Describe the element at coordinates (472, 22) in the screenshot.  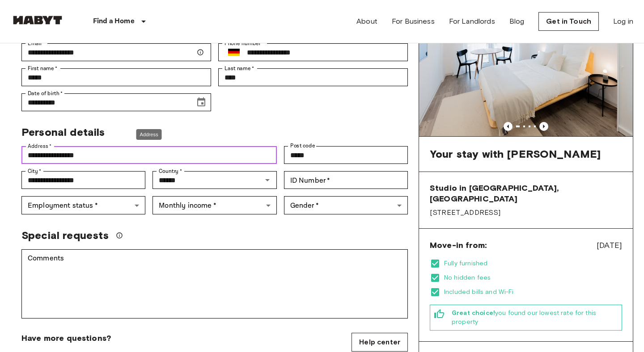
I see `a: For Landlords` at that location.